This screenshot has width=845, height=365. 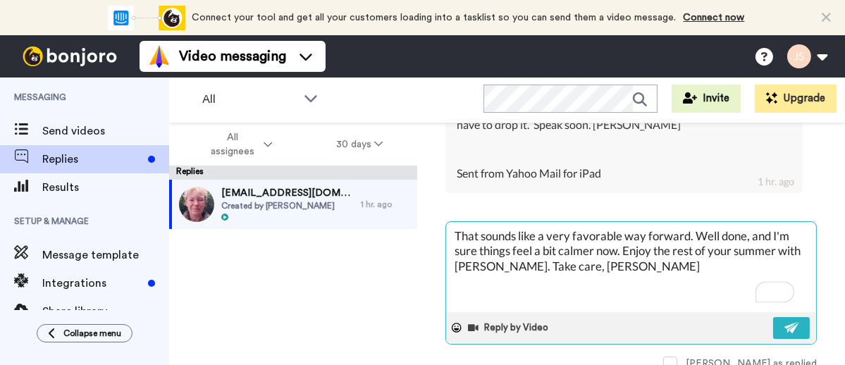 I want to click on a: Connect now, so click(x=714, y=18).